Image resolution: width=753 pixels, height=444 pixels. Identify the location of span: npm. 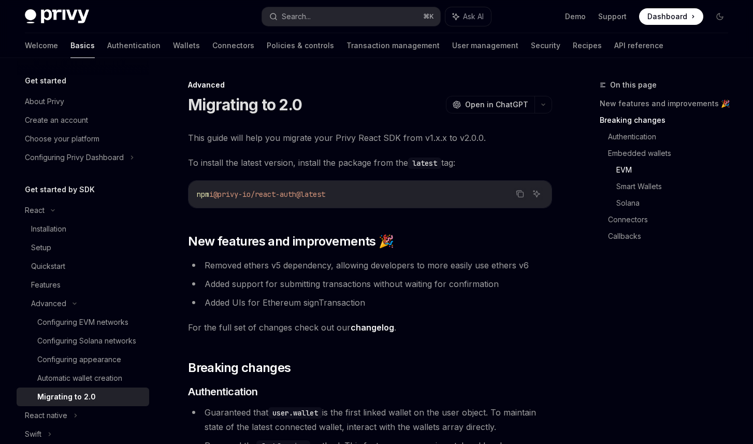
(203, 194).